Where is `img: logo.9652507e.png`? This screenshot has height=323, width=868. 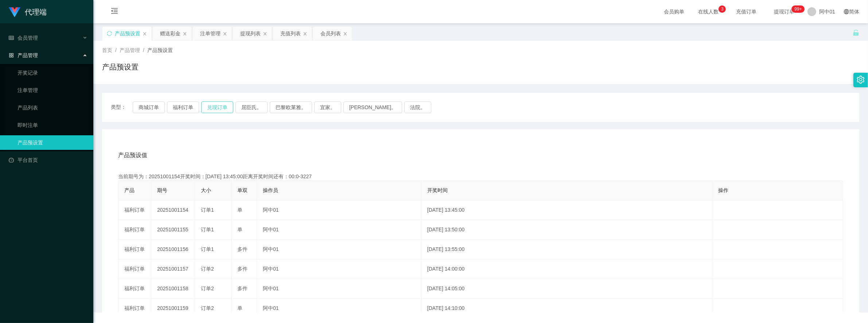
img: logo.9652507e.png is located at coordinates (14, 12).